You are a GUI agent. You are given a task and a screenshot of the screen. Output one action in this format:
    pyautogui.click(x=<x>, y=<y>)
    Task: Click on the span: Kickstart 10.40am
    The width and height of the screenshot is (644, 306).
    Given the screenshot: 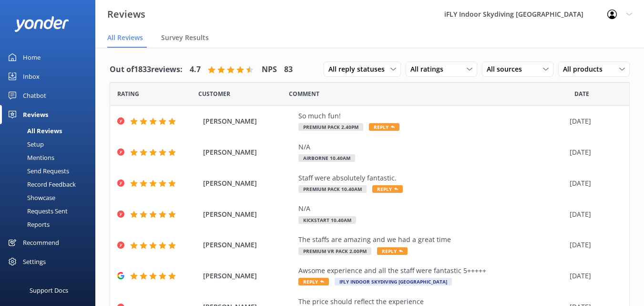 What is the action you would take?
    pyautogui.click(x=327, y=220)
    